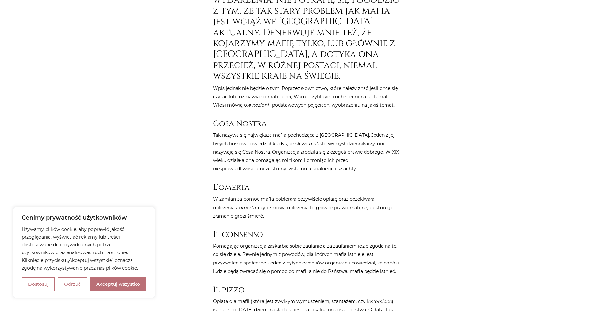 This screenshot has width=613, height=311. I want to click on p: Używamy plików cookie, aby poprawić jakość przeglądania, wyświetlać reklamy lub treści dostosowan..., so click(84, 248).